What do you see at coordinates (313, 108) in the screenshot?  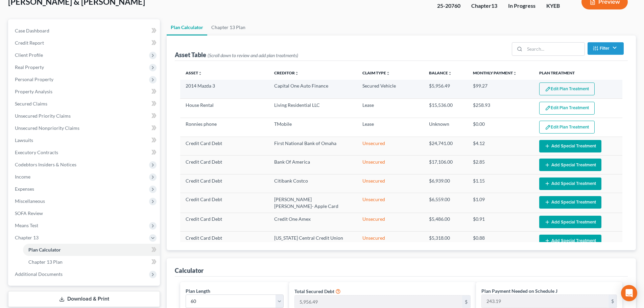 I see `td: Living Residential LLC` at bounding box center [313, 108].